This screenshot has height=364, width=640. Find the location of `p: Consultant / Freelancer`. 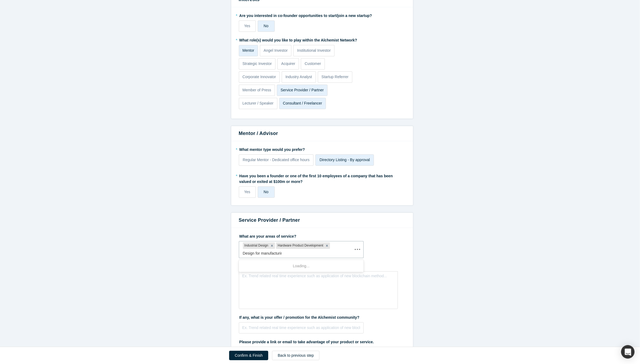

p: Consultant / Freelancer is located at coordinates (302, 103).